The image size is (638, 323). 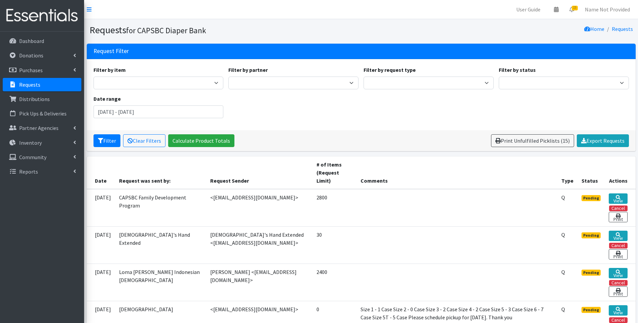 What do you see at coordinates (160, 173) in the screenshot?
I see `th: Request was sent by:` at bounding box center [160, 173].